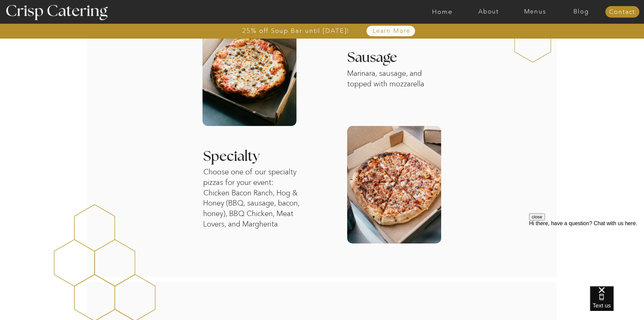 This screenshot has height=320, width=644. I want to click on a: Contact, so click(622, 12).